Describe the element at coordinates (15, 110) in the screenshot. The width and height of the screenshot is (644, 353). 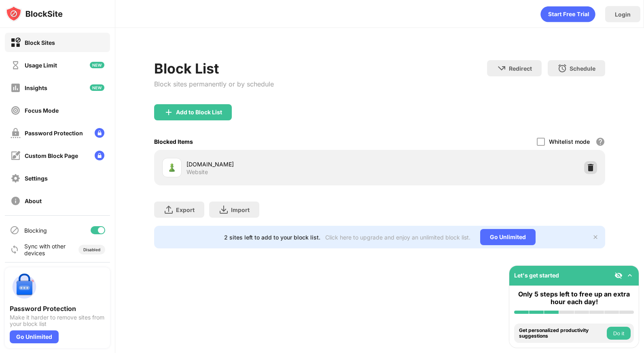
I see `img: focus-off.svg` at that location.